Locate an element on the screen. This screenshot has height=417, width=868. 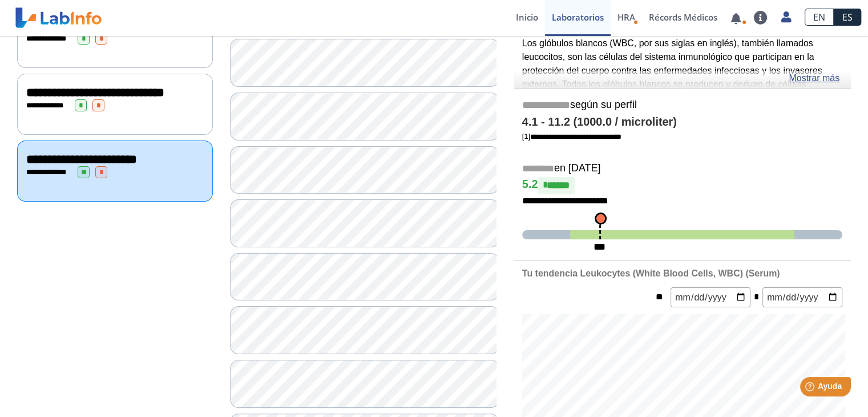
span: HRA is located at coordinates (626, 17).